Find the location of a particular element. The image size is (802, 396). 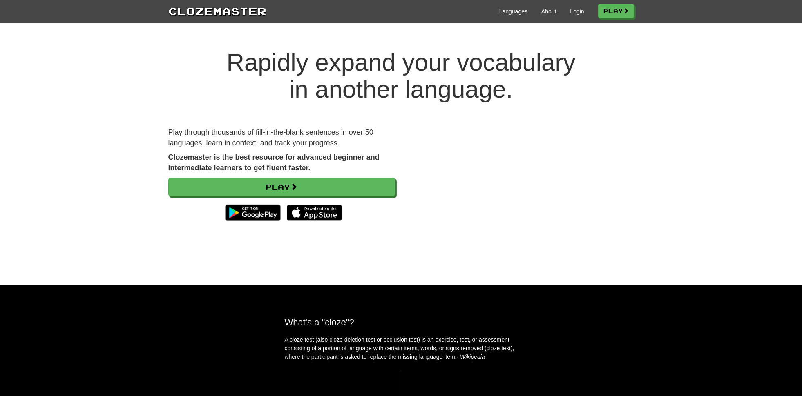

a: Login is located at coordinates (577, 11).